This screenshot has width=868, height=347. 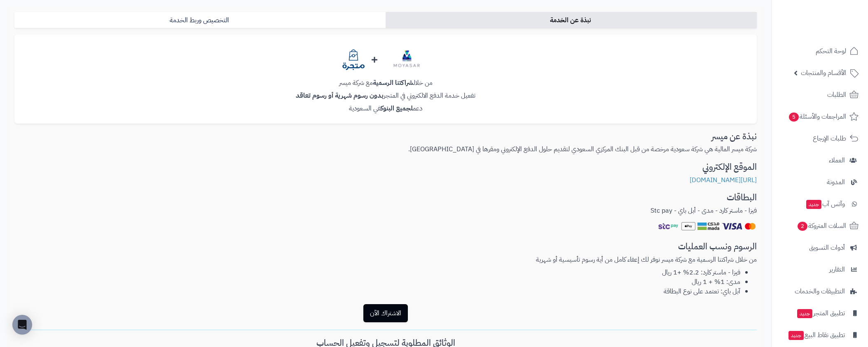 I want to click on li: آبل باي: تعتمد على نوع البطاقة, so click(x=377, y=291).